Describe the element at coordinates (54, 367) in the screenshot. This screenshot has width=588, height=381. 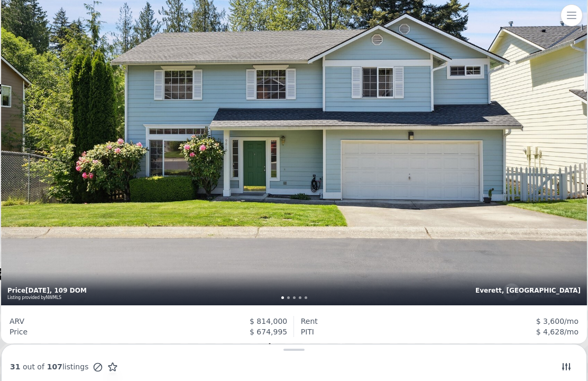
I see `span: 107` at that location.